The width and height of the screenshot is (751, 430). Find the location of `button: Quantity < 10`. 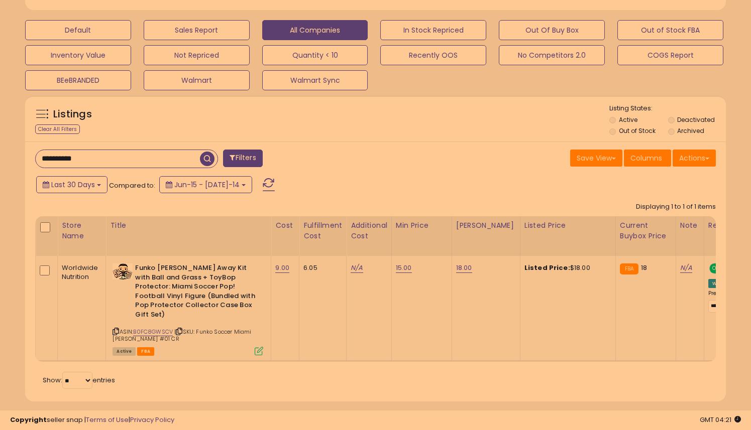

button: Quantity < 10 is located at coordinates (315, 55).